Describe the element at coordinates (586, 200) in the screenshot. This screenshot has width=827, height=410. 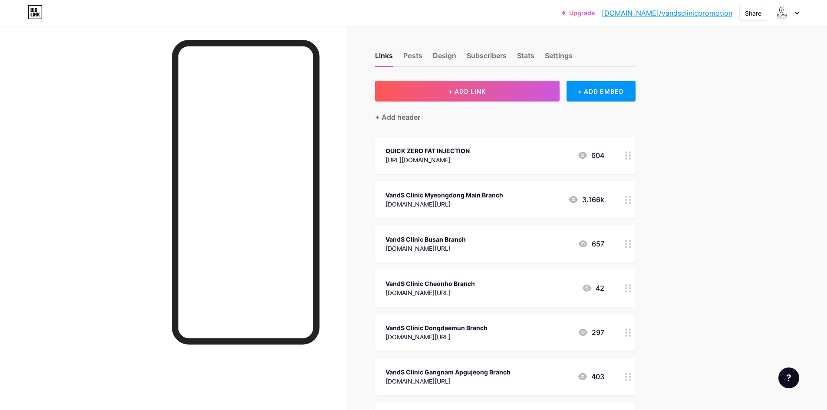
I see `div: 3.166k` at that location.